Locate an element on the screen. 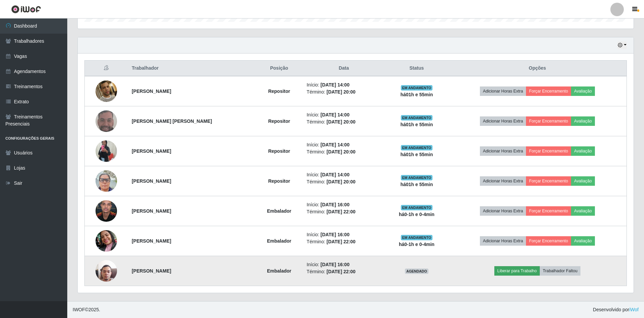 The image size is (644, 318). th: Posição is located at coordinates (279, 68).